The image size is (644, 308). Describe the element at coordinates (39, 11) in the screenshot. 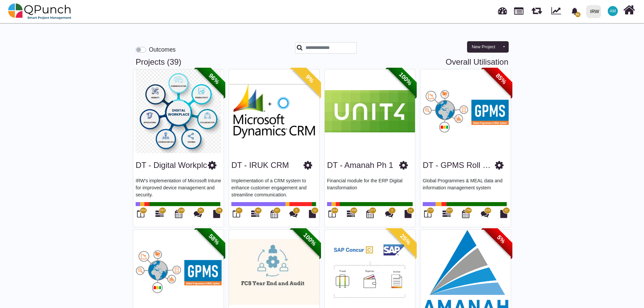

I see `img: qpunch-sp.fa6292f.png` at that location.